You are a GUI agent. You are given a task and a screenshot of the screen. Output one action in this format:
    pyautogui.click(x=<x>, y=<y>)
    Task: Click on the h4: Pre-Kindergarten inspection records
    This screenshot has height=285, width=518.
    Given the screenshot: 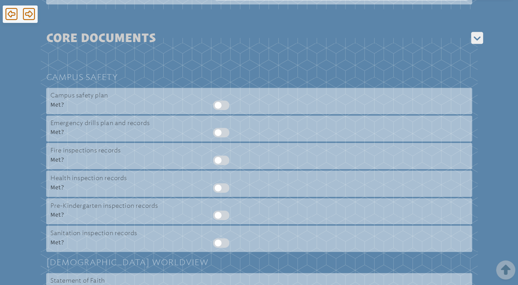 What is the action you would take?
    pyautogui.click(x=127, y=204)
    